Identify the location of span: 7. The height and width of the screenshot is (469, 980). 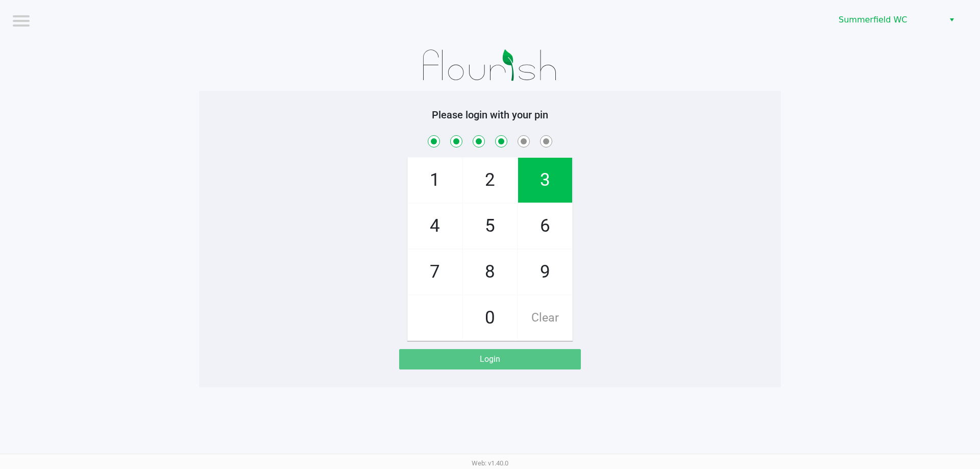
(435, 272).